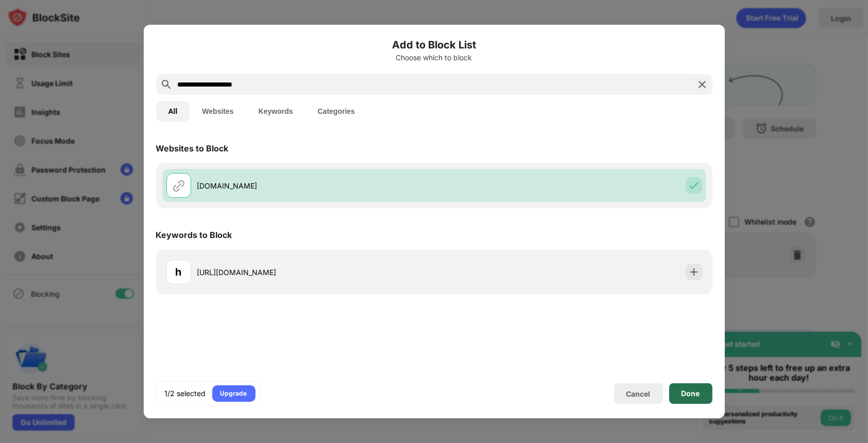 This screenshot has height=443, width=868. What do you see at coordinates (702, 84) in the screenshot?
I see `img: search-close` at bounding box center [702, 84].